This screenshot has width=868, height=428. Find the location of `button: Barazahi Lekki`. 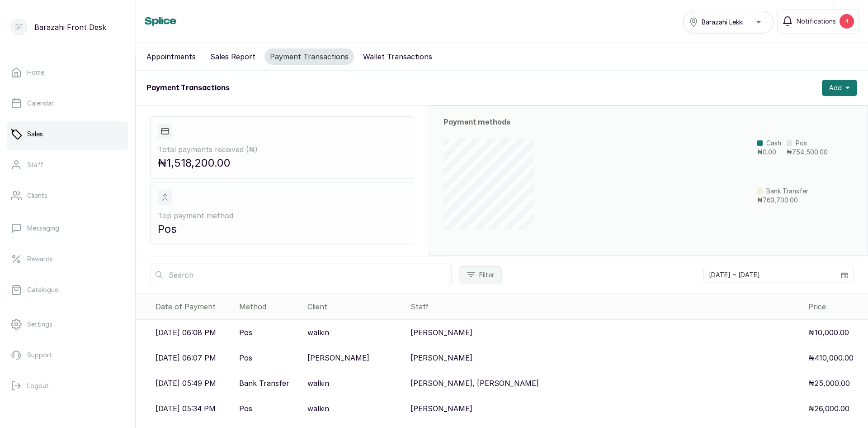

button: Barazahi Lekki is located at coordinates (729, 22).